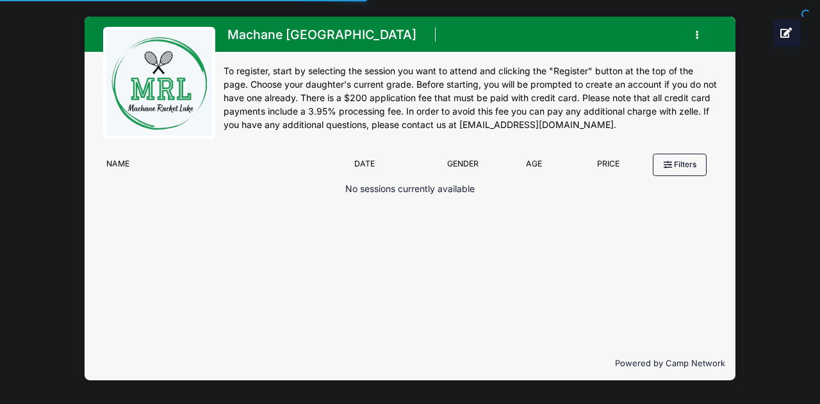  What do you see at coordinates (159, 83) in the screenshot?
I see `img: logo` at bounding box center [159, 83].